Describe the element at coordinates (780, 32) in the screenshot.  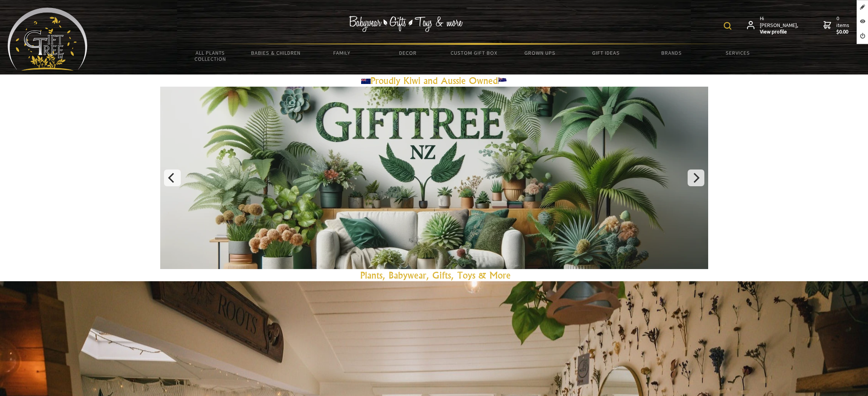
I see `strong: View profile` at that location.